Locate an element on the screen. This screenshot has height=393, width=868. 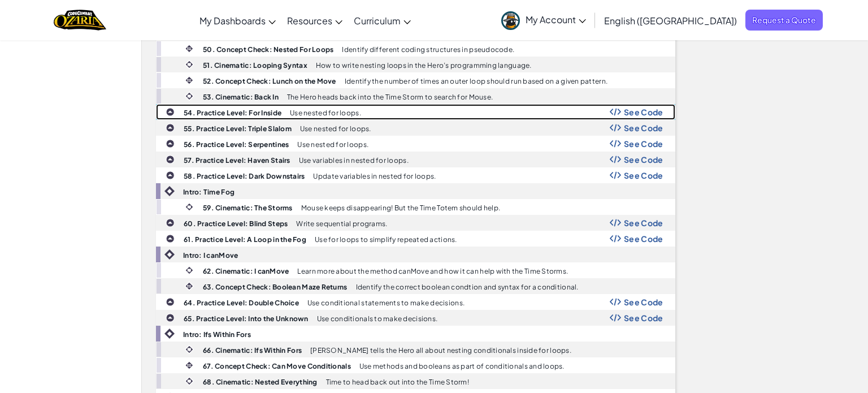
b: 64. Practice Level: Double Choice is located at coordinates (241, 303).